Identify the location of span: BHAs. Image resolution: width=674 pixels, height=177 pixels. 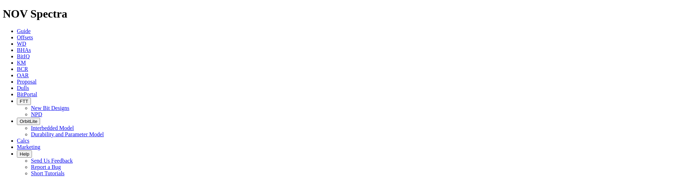
(24, 50).